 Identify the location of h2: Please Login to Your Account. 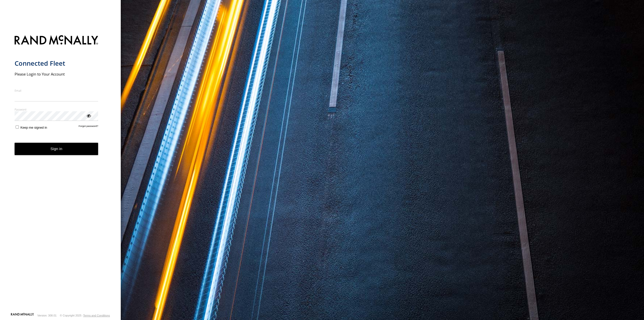
(56, 74).